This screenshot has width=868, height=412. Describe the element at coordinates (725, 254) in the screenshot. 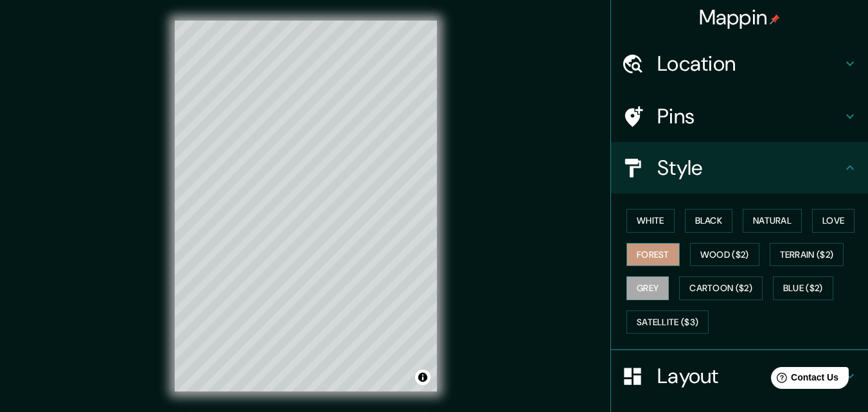

I see `button: Wood ($2)` at that location.